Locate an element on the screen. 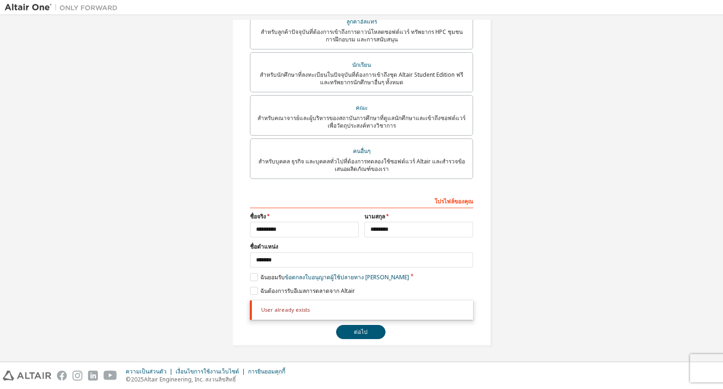  font: ชื่อจริง is located at coordinates (258, 216).